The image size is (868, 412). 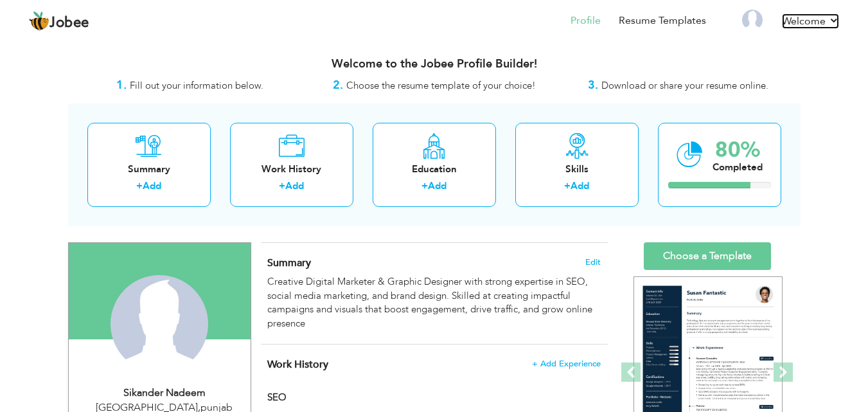 I want to click on div: Creative Digital Marketer & Graphic Designer with strong expertise in SEO, social media marketing..., so click(x=434, y=303).